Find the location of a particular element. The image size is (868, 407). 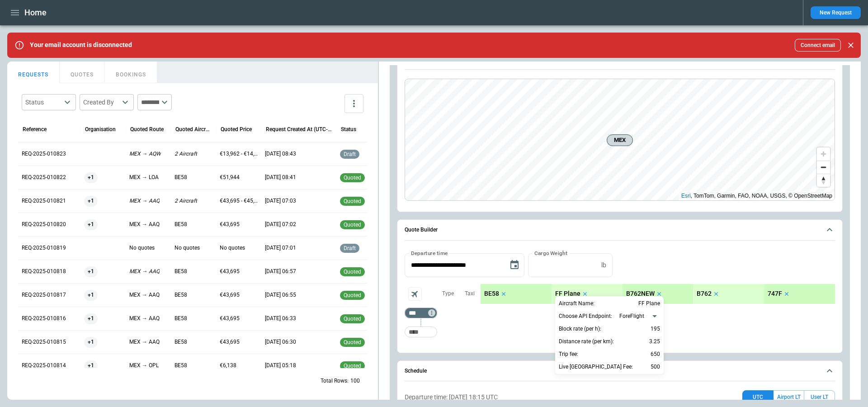

p: Aircraft Name: is located at coordinates (576, 304).